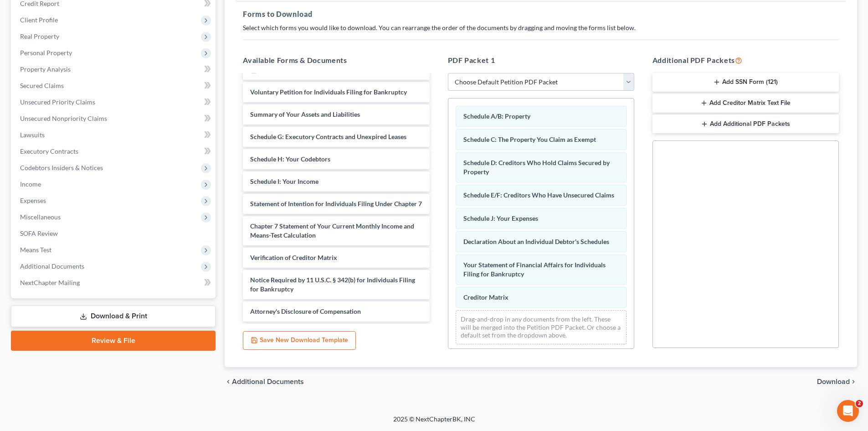 Image resolution: width=868 pixels, height=431 pixels. What do you see at coordinates (113, 151) in the screenshot?
I see `a: Executory Contracts` at bounding box center [113, 151].